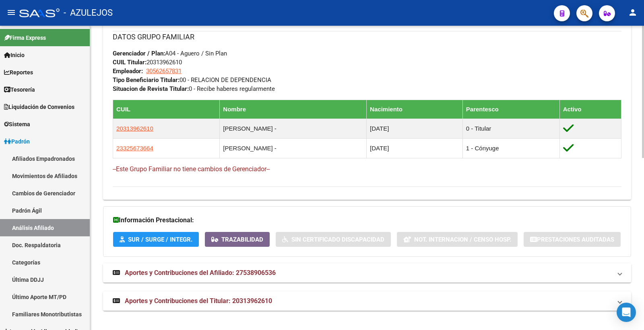 The height and width of the screenshot is (330, 644). I want to click on span: Aportes y Contribuciones del Afiliado: 27538906536, so click(200, 273).